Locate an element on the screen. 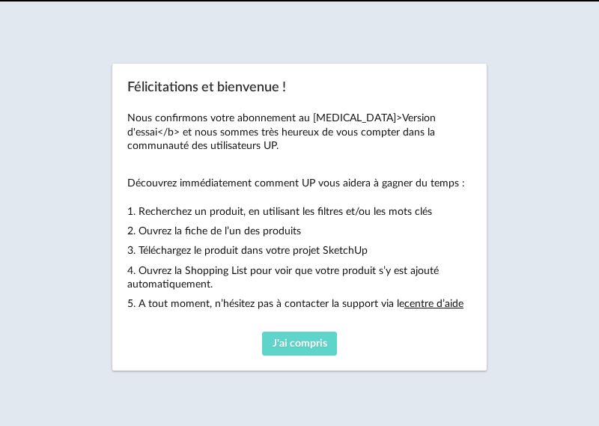 This screenshot has width=599, height=426. p: 5. A tout moment, n’hésitez pas à contacter la support via le is located at coordinates (299, 304).